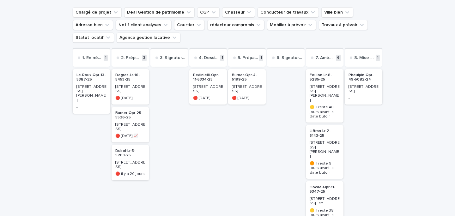 Image resolution: width=455 pixels, height=216 pixels. I want to click on button: Travaux à prévoir, so click(343, 25).